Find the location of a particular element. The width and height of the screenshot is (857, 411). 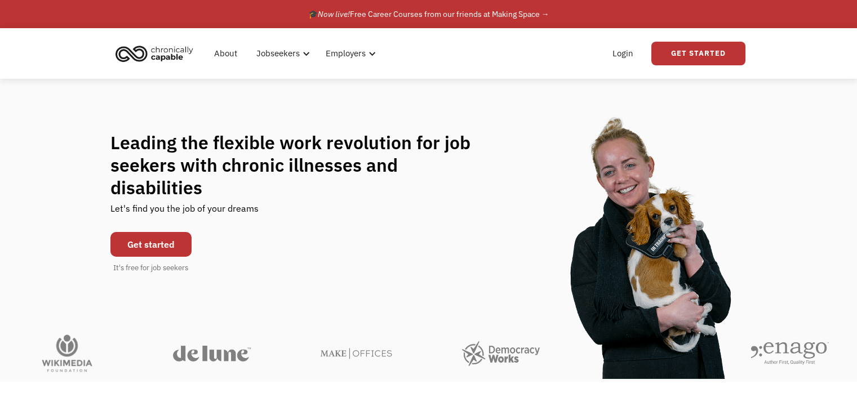

img: Chronically Capable logo is located at coordinates (154, 54).